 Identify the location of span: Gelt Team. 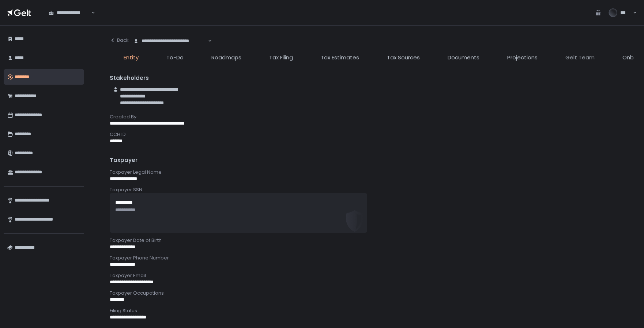
(580, 57).